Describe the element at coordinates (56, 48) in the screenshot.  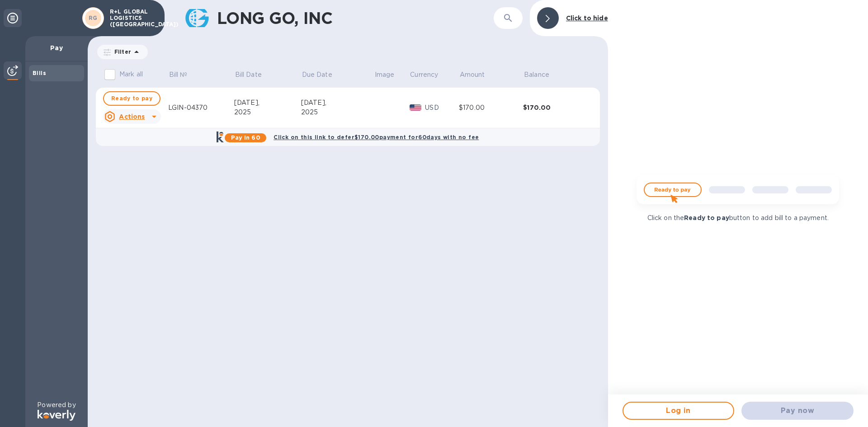
I see `p: Pay` at that location.